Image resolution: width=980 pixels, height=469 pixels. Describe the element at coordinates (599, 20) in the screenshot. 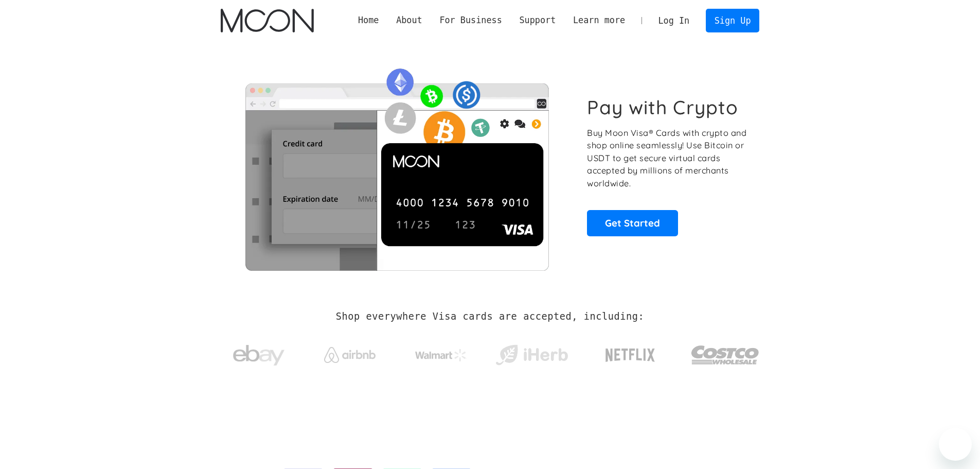

I see `div: Learn more` at that location.